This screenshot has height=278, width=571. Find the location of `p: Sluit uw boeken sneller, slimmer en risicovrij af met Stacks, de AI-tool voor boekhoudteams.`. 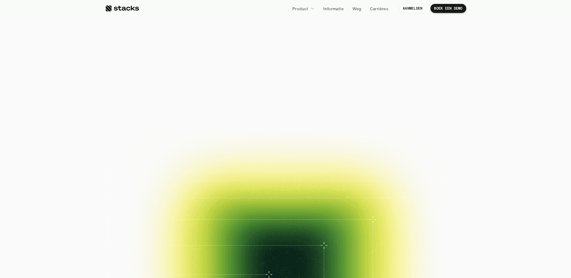

p: Sluit uw boeken sneller, slimmer en risicovrij af met Stacks, de AI-tool voor boekhoudteams. is located at coordinates (285, 107).